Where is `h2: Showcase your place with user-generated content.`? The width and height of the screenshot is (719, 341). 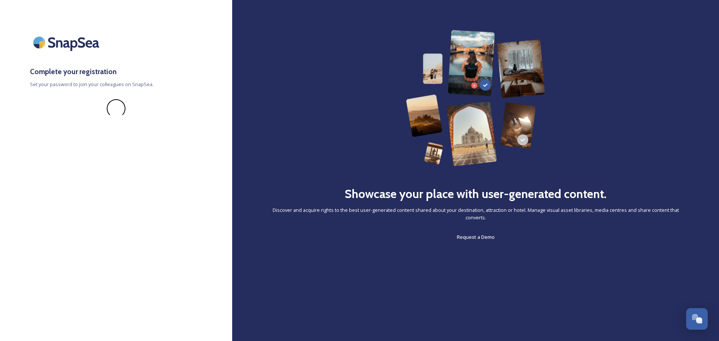
h2: Showcase your place with user-generated content. is located at coordinates (476, 194).